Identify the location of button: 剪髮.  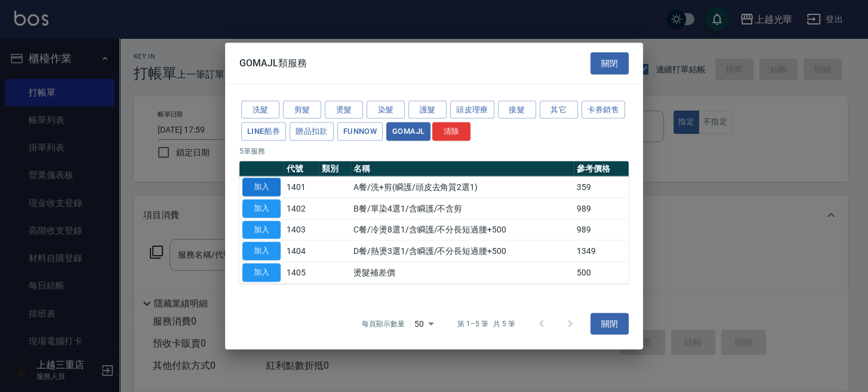
(302, 110).